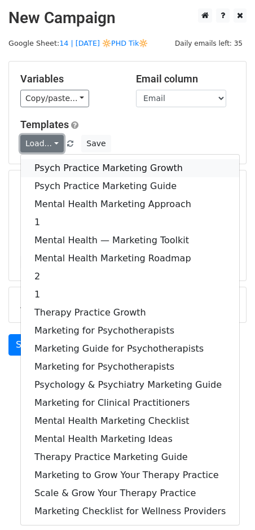  I want to click on small: Google Sheet:, so click(78, 43).